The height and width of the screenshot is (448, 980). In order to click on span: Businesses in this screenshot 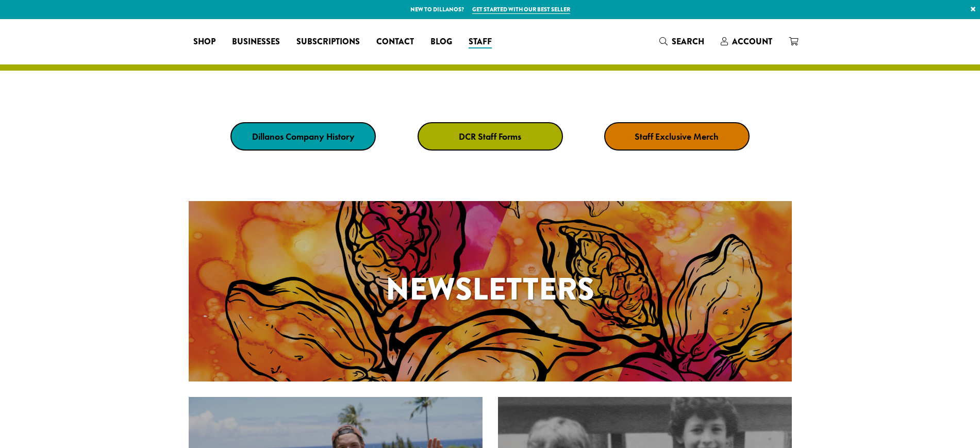, I will do `click(256, 42)`.